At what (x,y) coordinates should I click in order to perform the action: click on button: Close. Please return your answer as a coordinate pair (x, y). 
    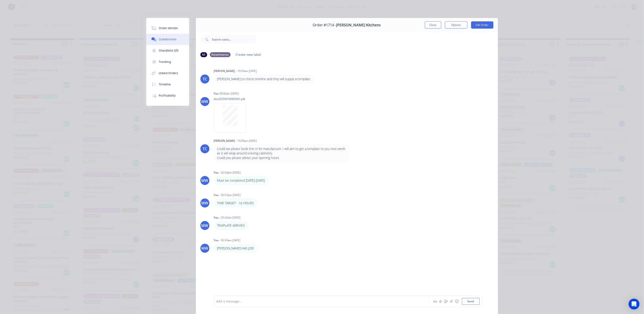
    Looking at the image, I should click on (433, 25).